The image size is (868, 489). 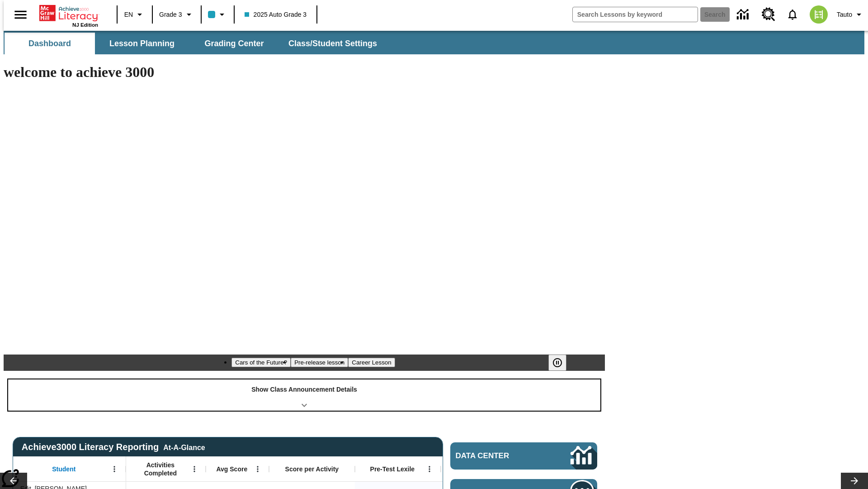 I want to click on input: search field, so click(x=635, y=15).